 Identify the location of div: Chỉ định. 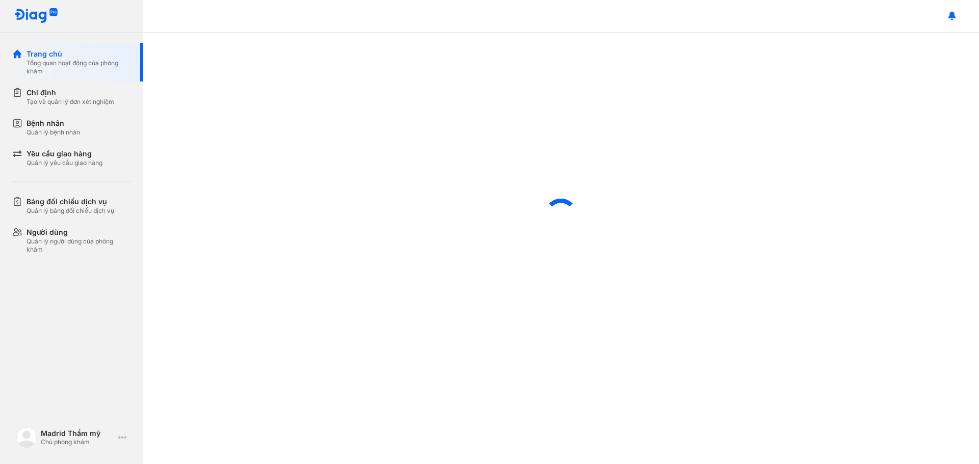
(70, 93).